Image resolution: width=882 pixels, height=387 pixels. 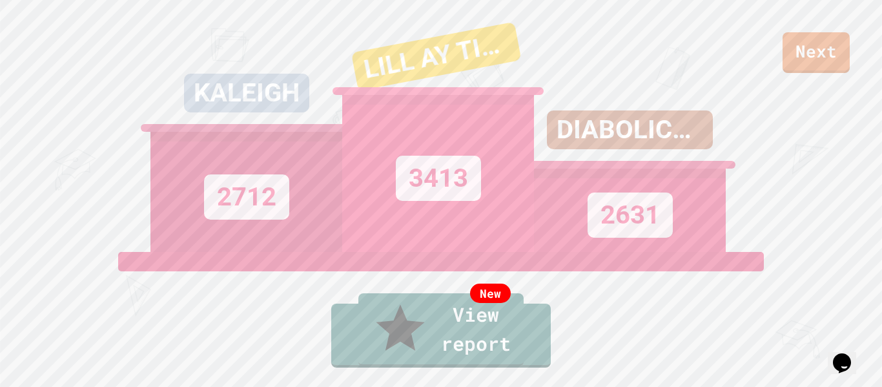 What do you see at coordinates (247, 197) in the screenshot?
I see `div: 2712` at bounding box center [247, 197].